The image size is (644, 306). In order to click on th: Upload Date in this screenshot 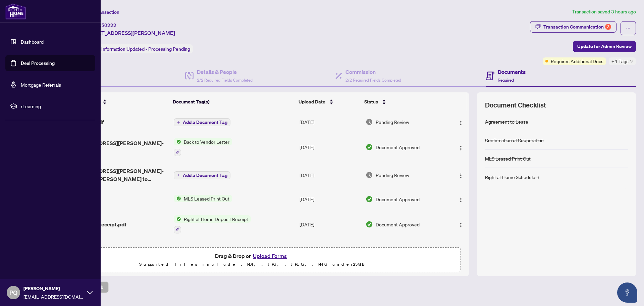, I will do `click(328, 102)`.